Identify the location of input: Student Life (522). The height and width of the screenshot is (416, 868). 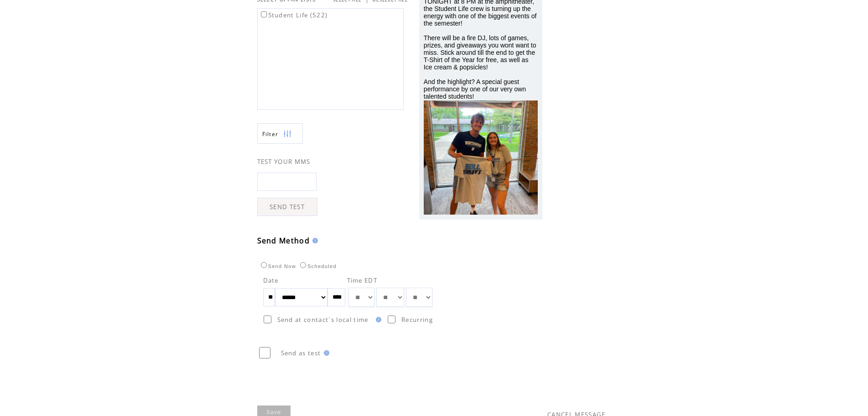
(264, 14).